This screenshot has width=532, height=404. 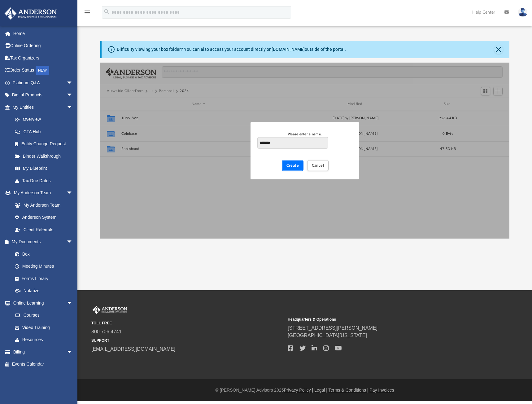 I want to click on span: Create, so click(x=293, y=165).